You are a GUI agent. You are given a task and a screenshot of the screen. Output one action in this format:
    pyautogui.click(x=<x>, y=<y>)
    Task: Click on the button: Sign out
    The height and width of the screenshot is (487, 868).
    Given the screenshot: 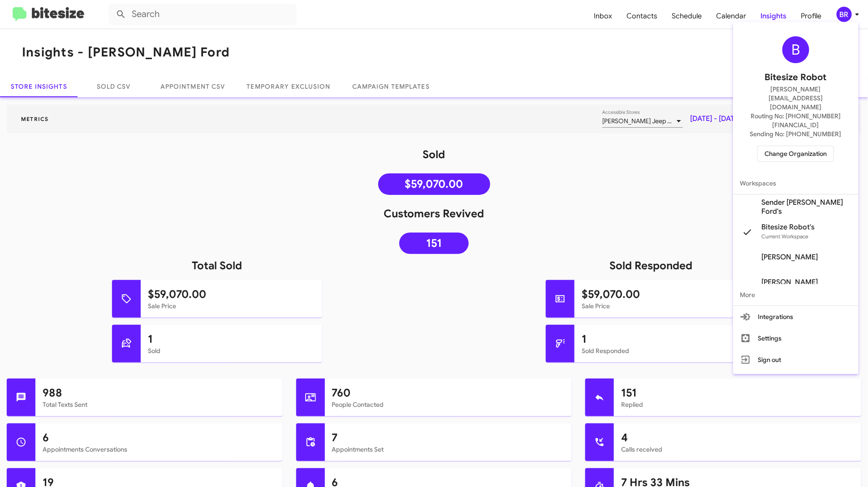 What is the action you would take?
    pyautogui.click(x=796, y=360)
    